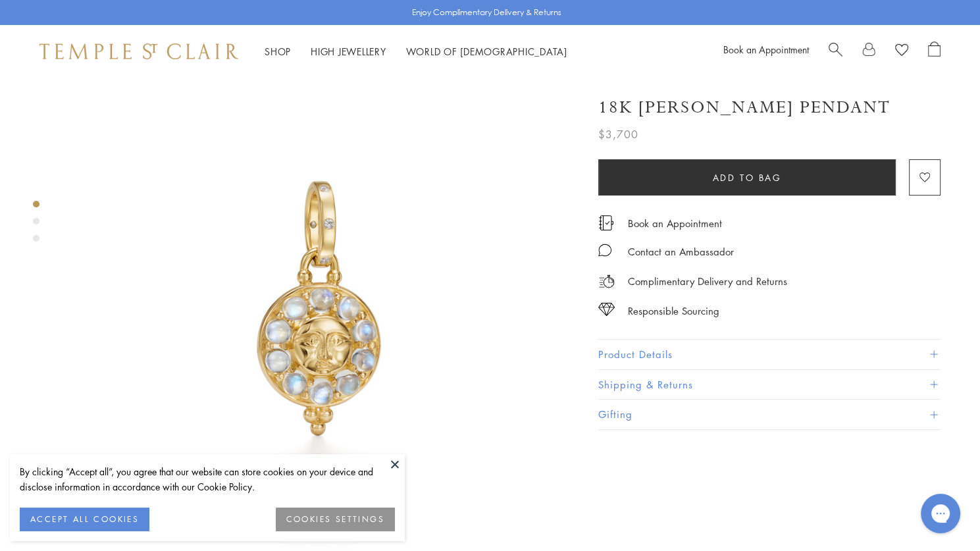 The image size is (980, 551). I want to click on button: Add to bag, so click(747, 177).